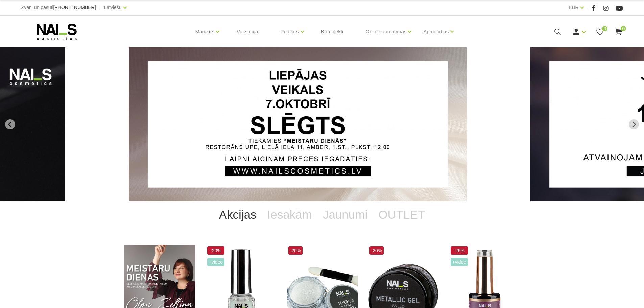 This screenshot has height=308, width=644. Describe the element at coordinates (322, 124) in the screenshot. I see `li: 1 of 13` at that location.